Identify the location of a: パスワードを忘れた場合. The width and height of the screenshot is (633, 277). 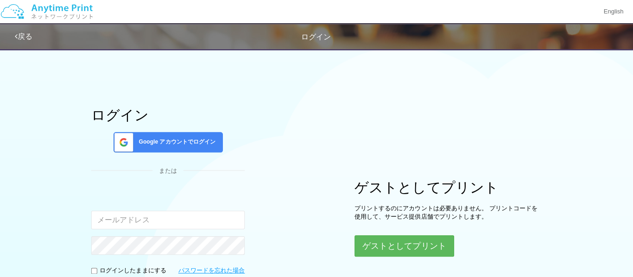
(212, 270).